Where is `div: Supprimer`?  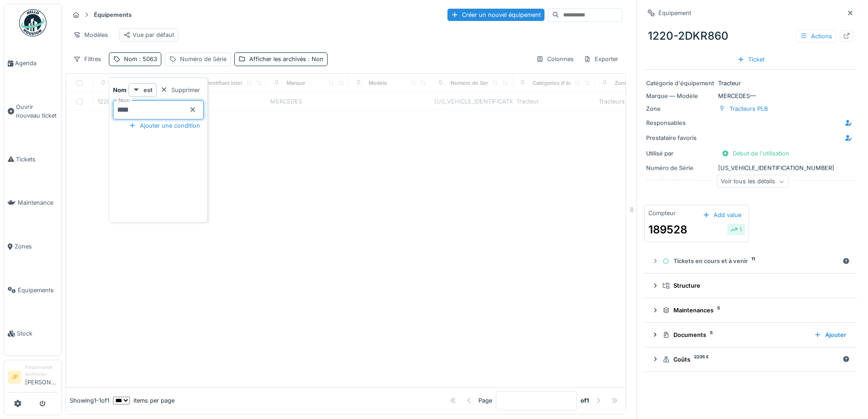
div: Supprimer is located at coordinates (180, 89).